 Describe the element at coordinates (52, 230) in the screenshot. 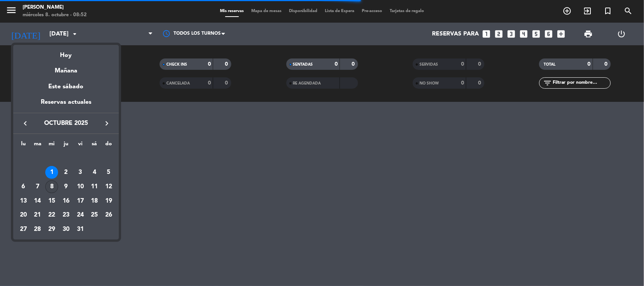

I see `div: 29` at that location.